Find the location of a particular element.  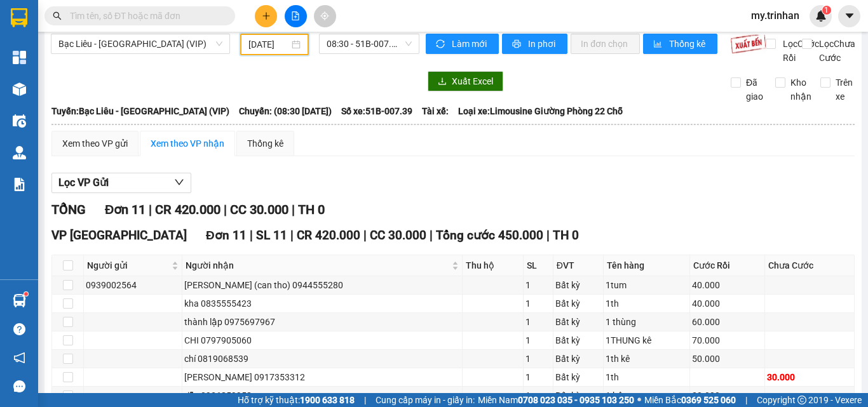

div: kha 0835555423 is located at coordinates (322, 304).